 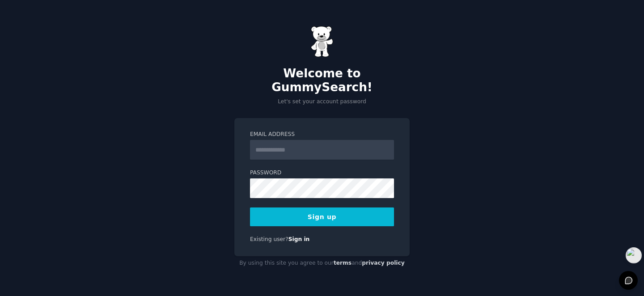 What do you see at coordinates (322, 102) in the screenshot?
I see `p: Let's set your account password` at bounding box center [322, 102].